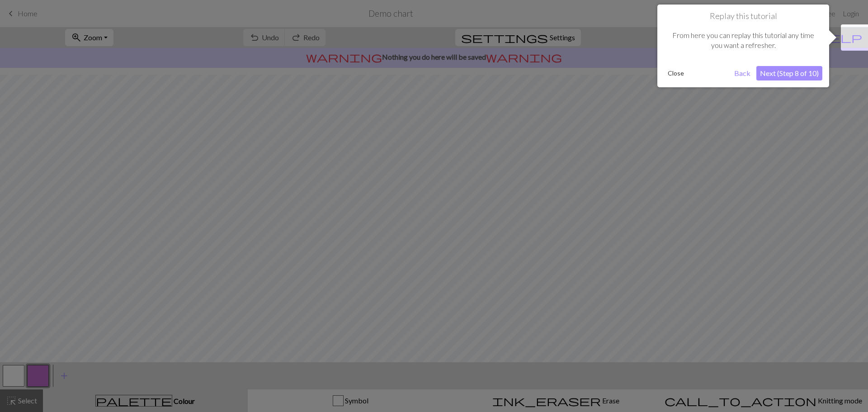  What do you see at coordinates (743, 45) in the screenshot?
I see `div: Replay this tutorial` at bounding box center [743, 45].